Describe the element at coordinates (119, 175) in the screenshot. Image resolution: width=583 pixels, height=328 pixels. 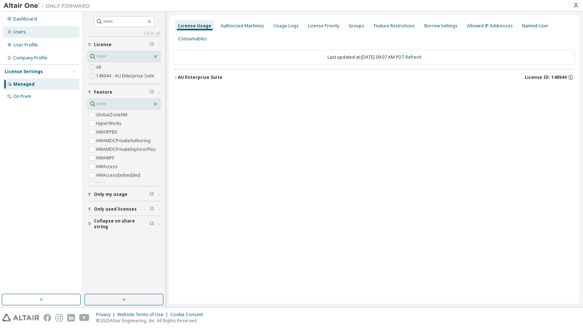
I see `label: HWAccessEmbedded` at that location.